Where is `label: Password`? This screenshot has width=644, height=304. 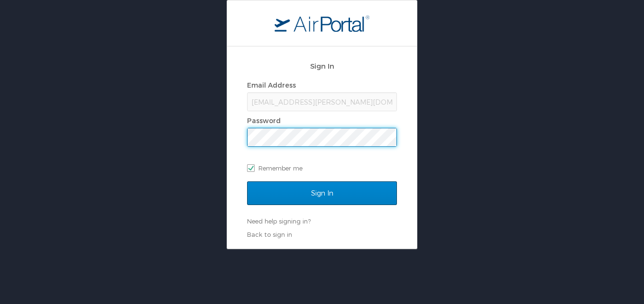 label: Password is located at coordinates (264, 120).